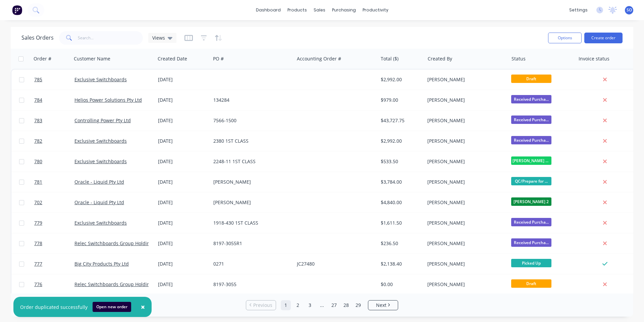  What do you see at coordinates (54, 121) in the screenshot?
I see `a: 783` at bounding box center [54, 121].